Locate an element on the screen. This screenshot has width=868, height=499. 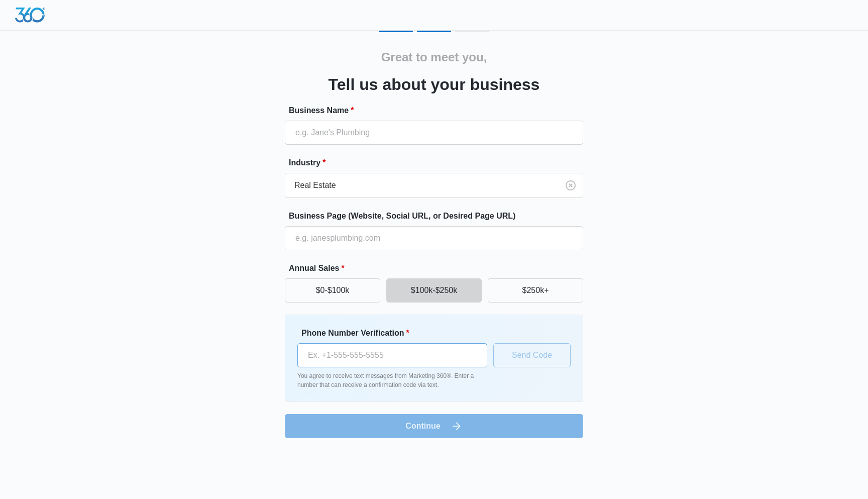
p: You agree to receive text messages from Marketing 360®. Enter a number that can receive a confirm... is located at coordinates (392, 380).